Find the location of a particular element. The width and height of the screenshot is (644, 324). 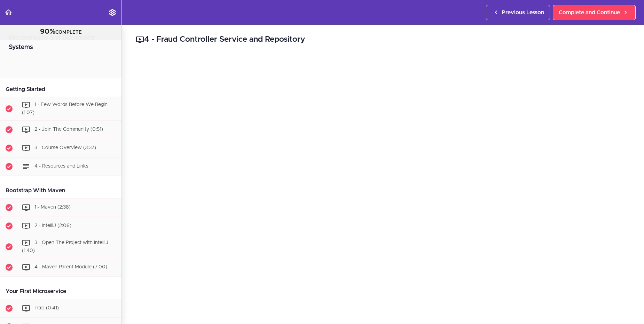

span: 90% is located at coordinates (48, 32).